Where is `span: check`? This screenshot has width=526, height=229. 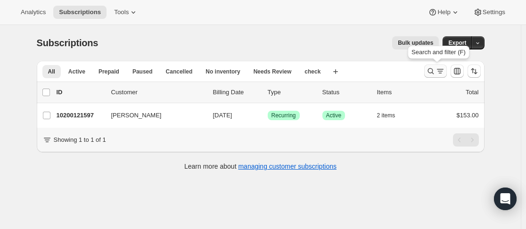
span: check is located at coordinates (313, 72).